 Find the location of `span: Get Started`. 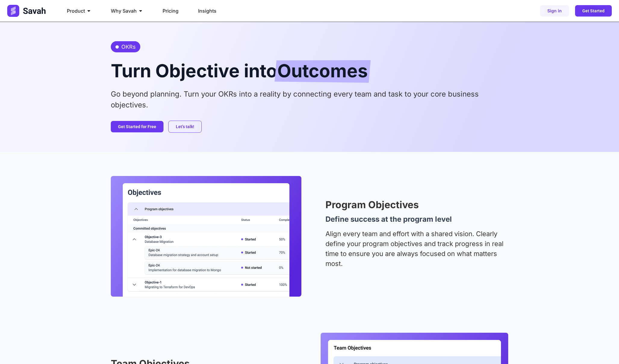

span: Get Started is located at coordinates (594, 11).